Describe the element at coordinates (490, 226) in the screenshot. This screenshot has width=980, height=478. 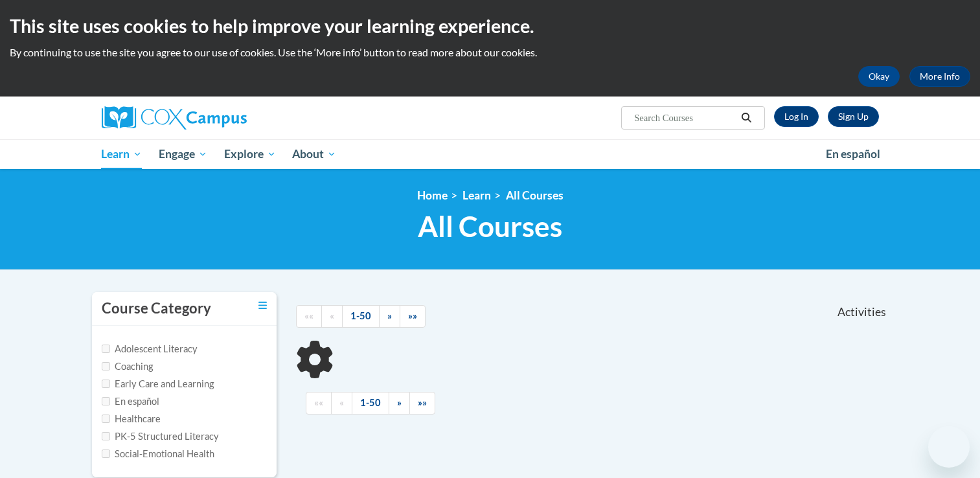
I see `span: All Courses` at that location.